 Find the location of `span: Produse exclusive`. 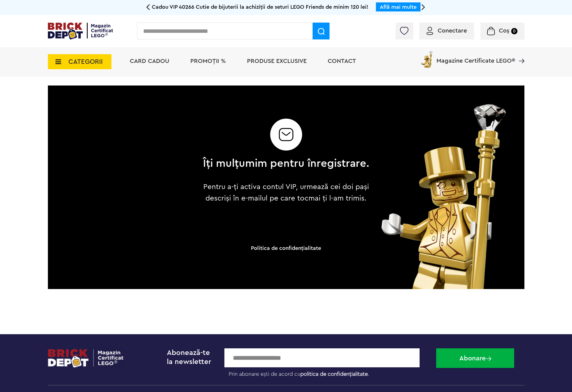

span: Produse exclusive is located at coordinates (277, 61).